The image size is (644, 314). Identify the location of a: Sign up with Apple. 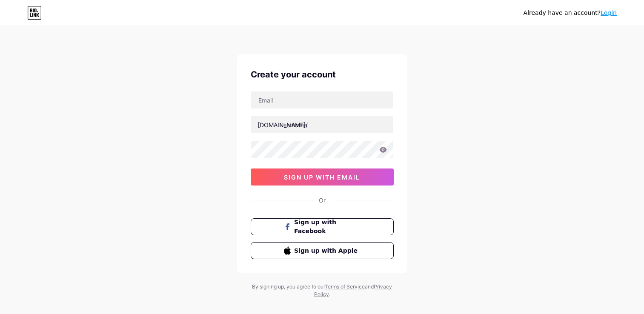
(322, 250).